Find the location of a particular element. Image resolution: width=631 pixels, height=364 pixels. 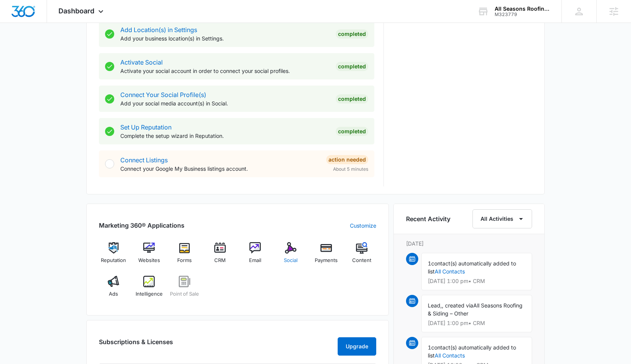

span: Ads is located at coordinates (113, 294).